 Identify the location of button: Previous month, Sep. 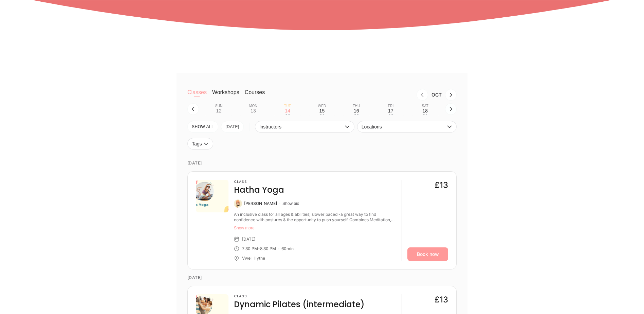
(422, 95).